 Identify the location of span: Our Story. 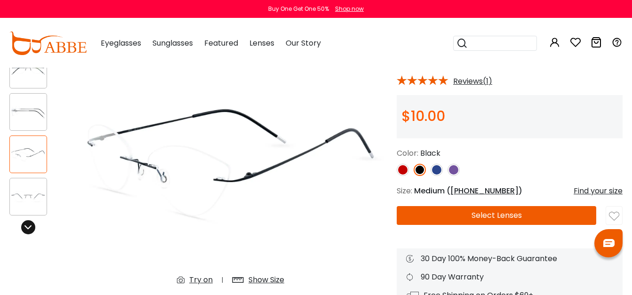
(303, 43).